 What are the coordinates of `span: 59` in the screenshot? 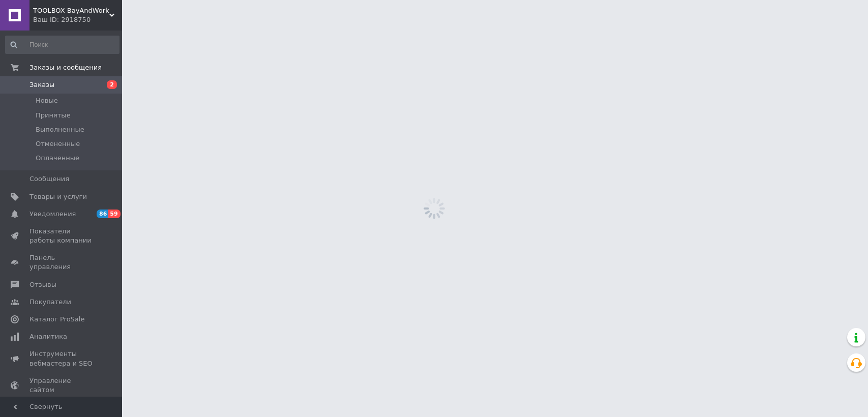 It's located at (114, 213).